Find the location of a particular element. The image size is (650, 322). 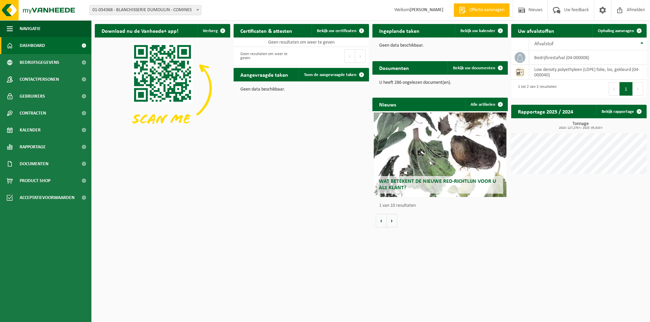

h2: Download nu de Vanheede+ app! is located at coordinates (140, 30).